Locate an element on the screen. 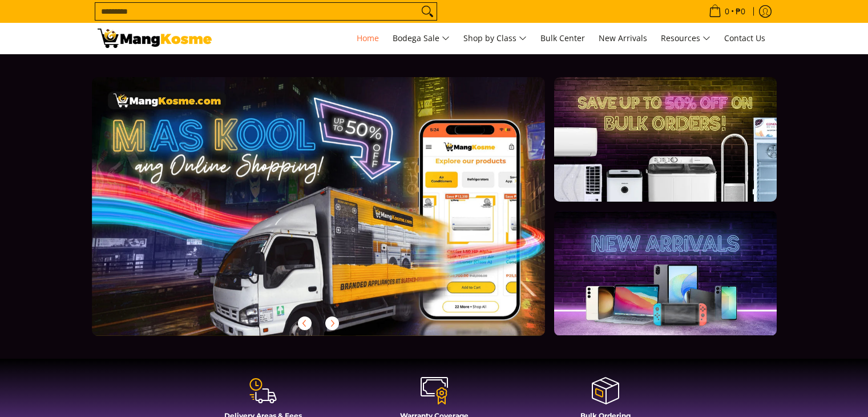 The height and width of the screenshot is (417, 868). a: Home is located at coordinates (368, 39).